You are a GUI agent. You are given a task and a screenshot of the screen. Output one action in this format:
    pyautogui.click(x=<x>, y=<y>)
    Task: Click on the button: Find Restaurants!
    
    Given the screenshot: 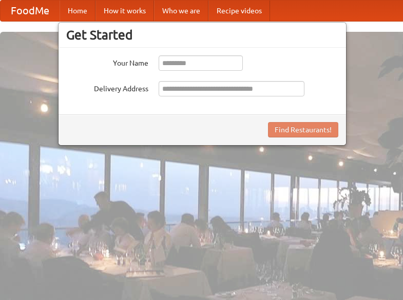 What is the action you would take?
    pyautogui.click(x=303, y=130)
    